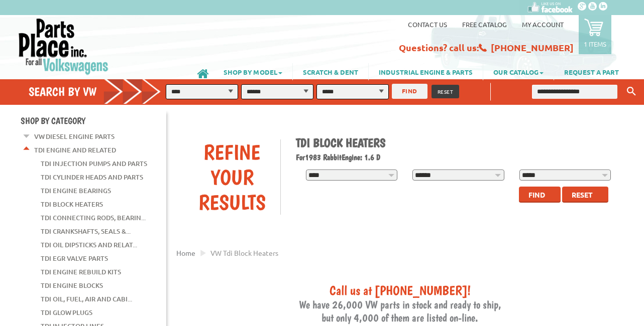  What do you see at coordinates (446, 92) in the screenshot?
I see `span: RESET` at bounding box center [446, 92].